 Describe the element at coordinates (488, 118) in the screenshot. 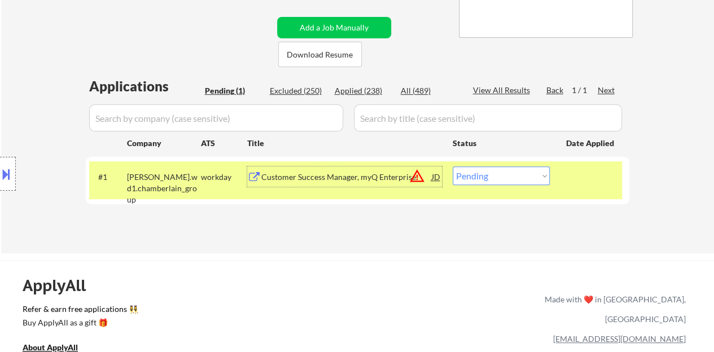

I see `input: Search by title (case sensitive)` at that location.